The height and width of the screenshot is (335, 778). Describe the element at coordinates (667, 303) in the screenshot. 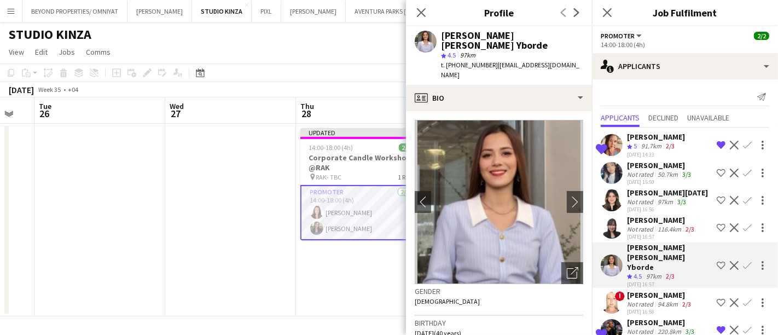

I see `div: 94.8km` at that location.